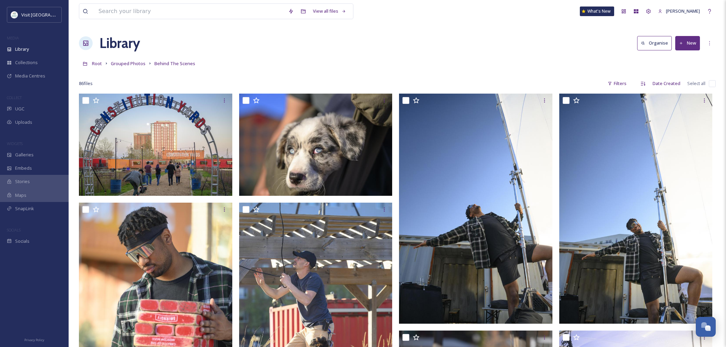  Describe the element at coordinates (128, 63) in the screenshot. I see `span: Grouped Photos` at that location.